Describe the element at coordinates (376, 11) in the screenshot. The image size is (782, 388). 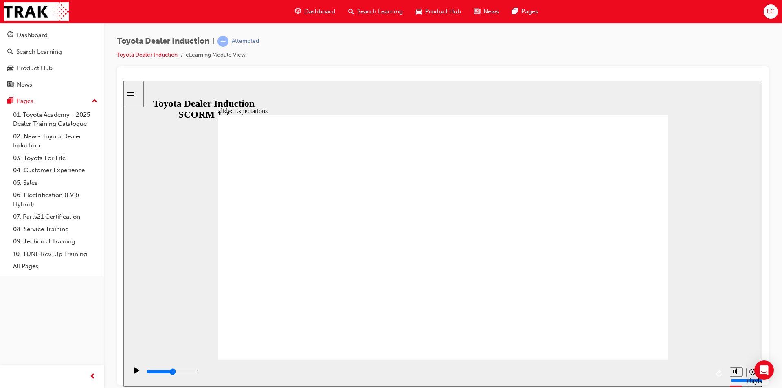
I see `a: search-iconSearch Learning` at that location.